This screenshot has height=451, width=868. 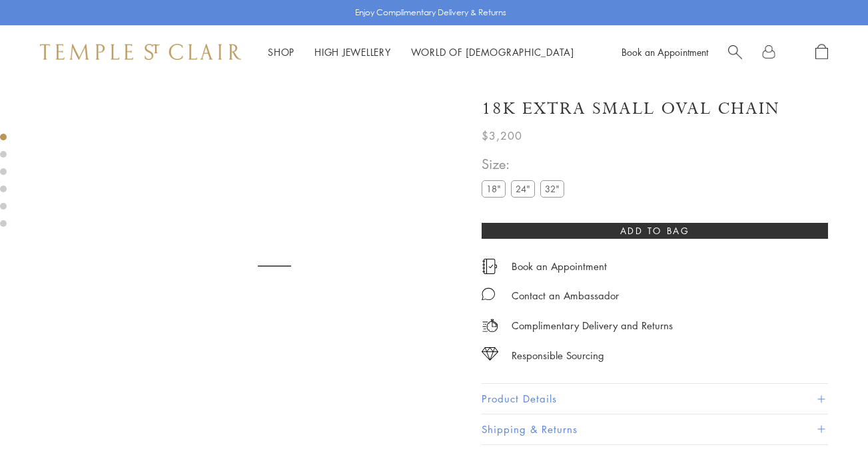 I want to click on p: Enjoy Complimentary Delivery & Returns, so click(x=430, y=12).